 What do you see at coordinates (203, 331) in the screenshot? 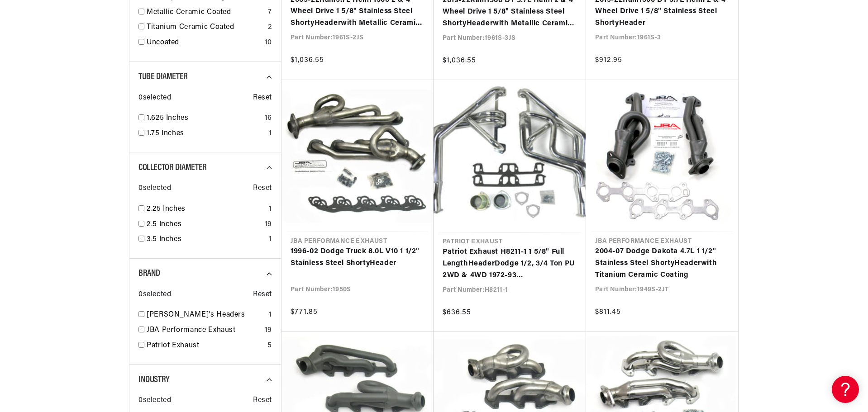
I see `a: JBA Performance Exhaust` at bounding box center [203, 331].